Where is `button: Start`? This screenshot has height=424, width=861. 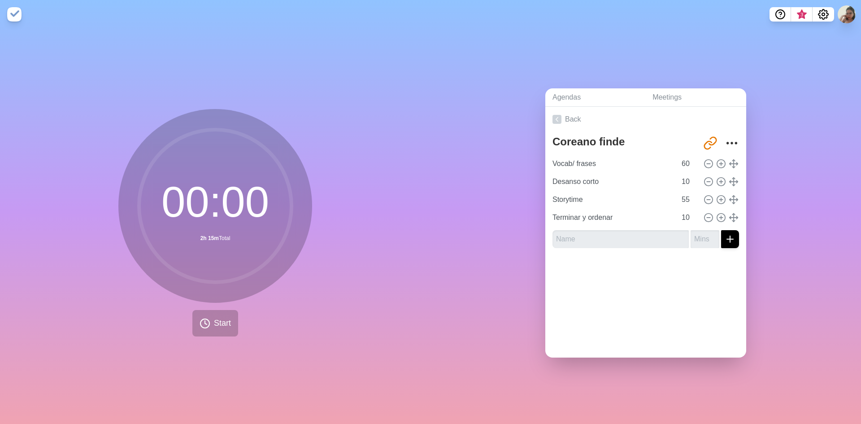
button: Start is located at coordinates (215, 323).